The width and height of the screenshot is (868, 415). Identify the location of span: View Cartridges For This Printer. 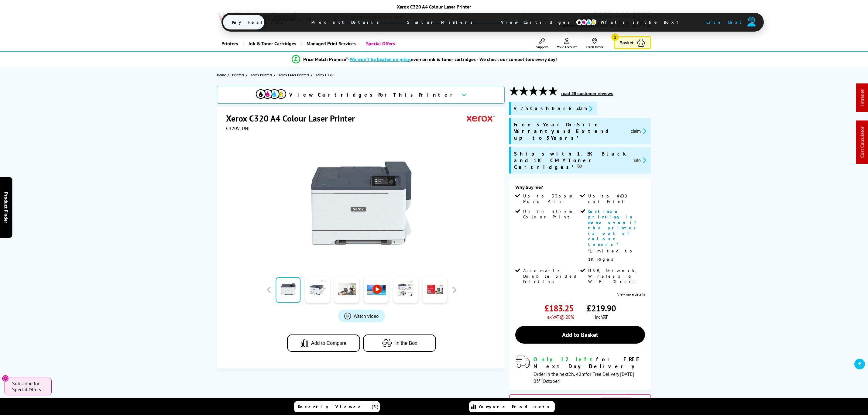
(373, 95).